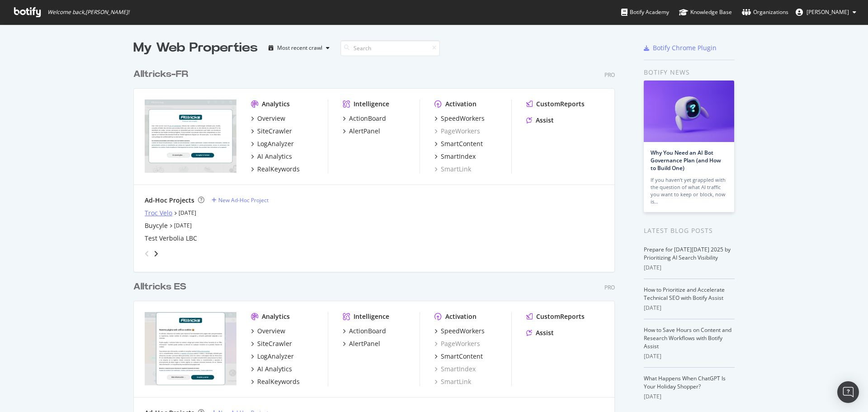  I want to click on div: Test Verbolia LBC, so click(171, 238).